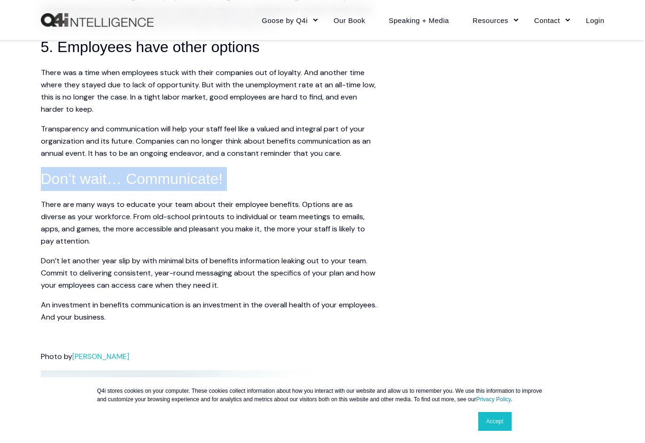 The width and height of the screenshot is (645, 443). Describe the element at coordinates (150, 47) in the screenshot. I see `span: 5. Employees have other options` at that location.